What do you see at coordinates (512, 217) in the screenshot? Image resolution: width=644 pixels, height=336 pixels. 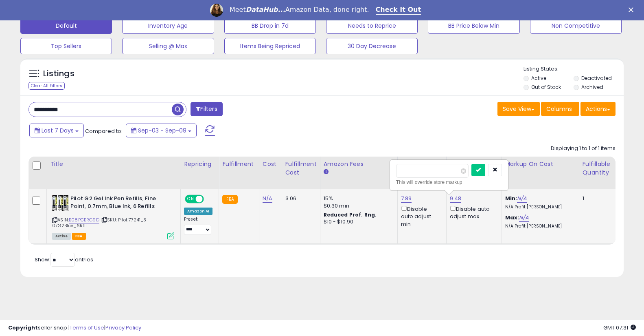 I see `b: Max:` at bounding box center [512, 217].